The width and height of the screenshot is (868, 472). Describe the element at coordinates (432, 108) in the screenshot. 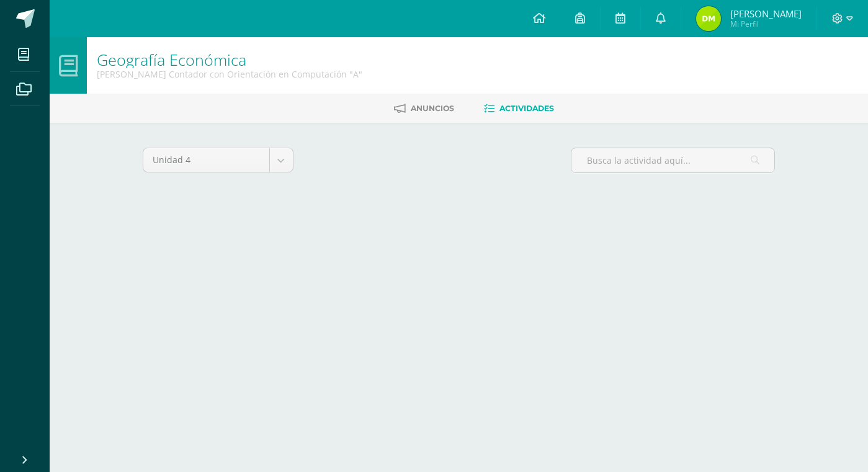

I see `span: Anuncios` at that location.